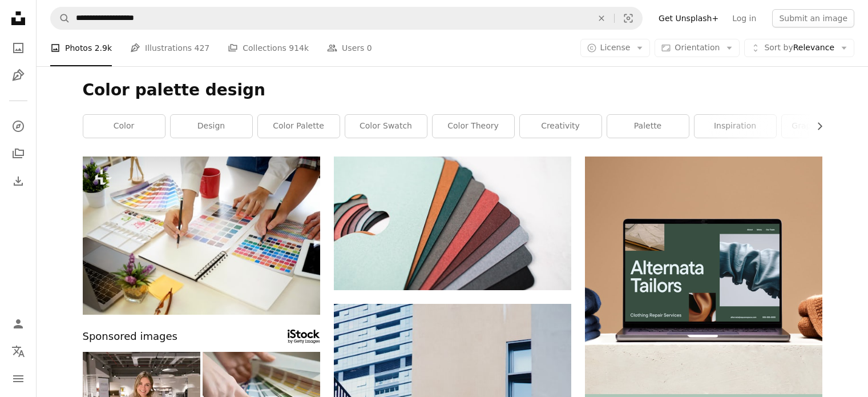  What do you see at coordinates (298, 126) in the screenshot?
I see `a: color palette` at bounding box center [298, 126].